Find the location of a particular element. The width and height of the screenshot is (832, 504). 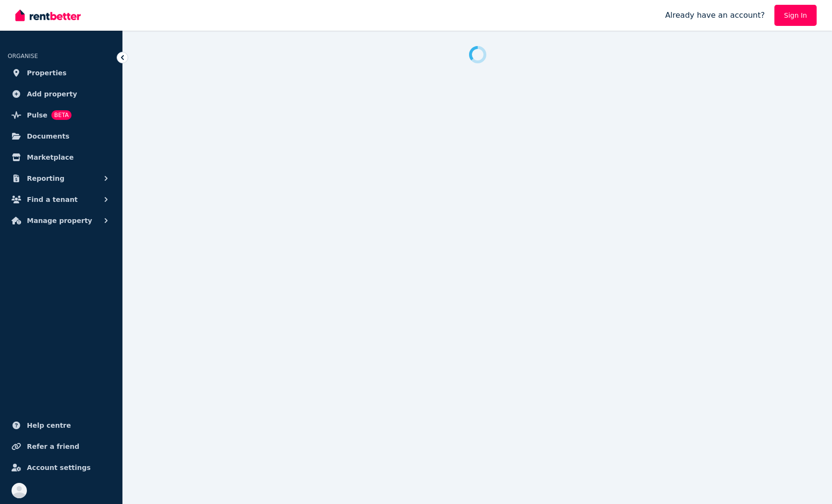

a: Properties is located at coordinates (61, 73).